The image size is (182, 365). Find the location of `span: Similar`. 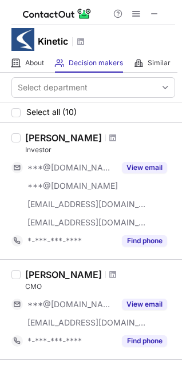

span: Similar is located at coordinates (159, 63).